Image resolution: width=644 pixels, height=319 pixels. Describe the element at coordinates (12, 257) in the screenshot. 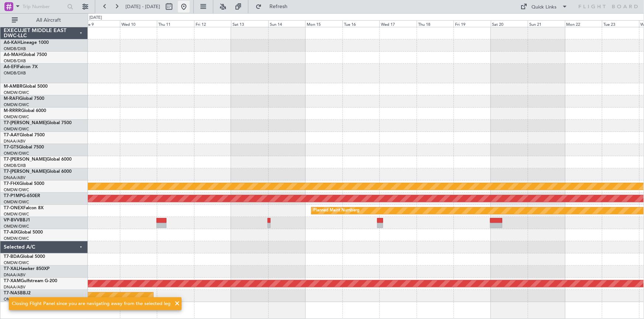

I see `span: T7-BDA` at that location.